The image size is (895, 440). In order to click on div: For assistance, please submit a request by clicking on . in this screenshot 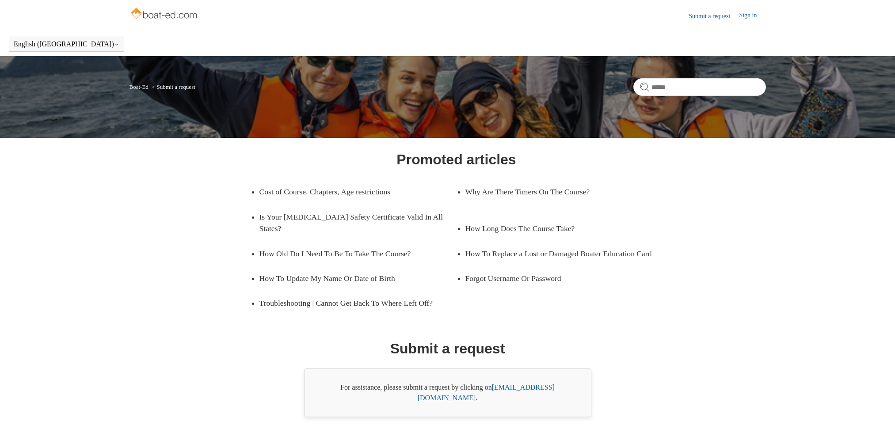, I will do `click(448, 393)`.